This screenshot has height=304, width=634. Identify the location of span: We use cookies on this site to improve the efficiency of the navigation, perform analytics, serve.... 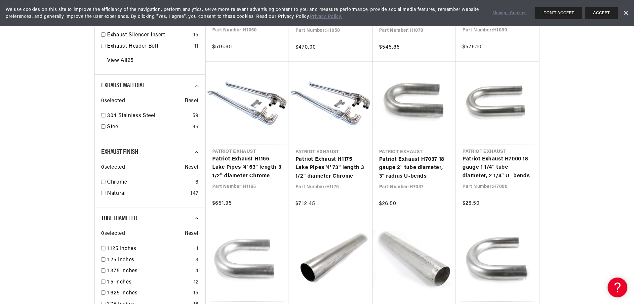
(244, 13).